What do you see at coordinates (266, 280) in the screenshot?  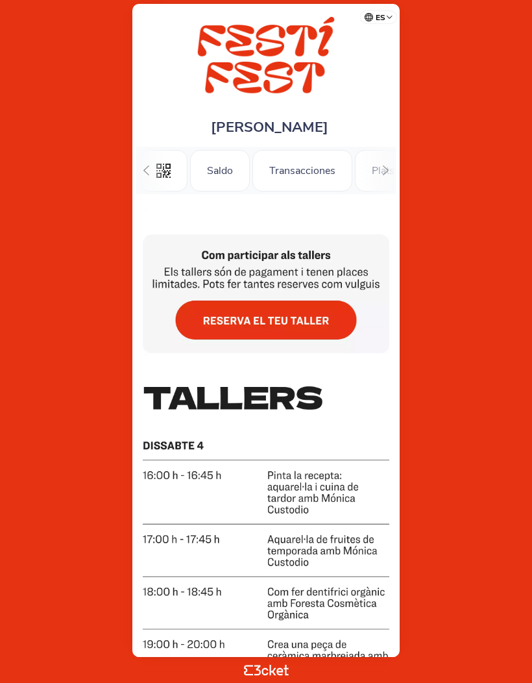 I see `img: b07fb23bd5aa4658965781e39b0fcb78.webp` at bounding box center [266, 280].